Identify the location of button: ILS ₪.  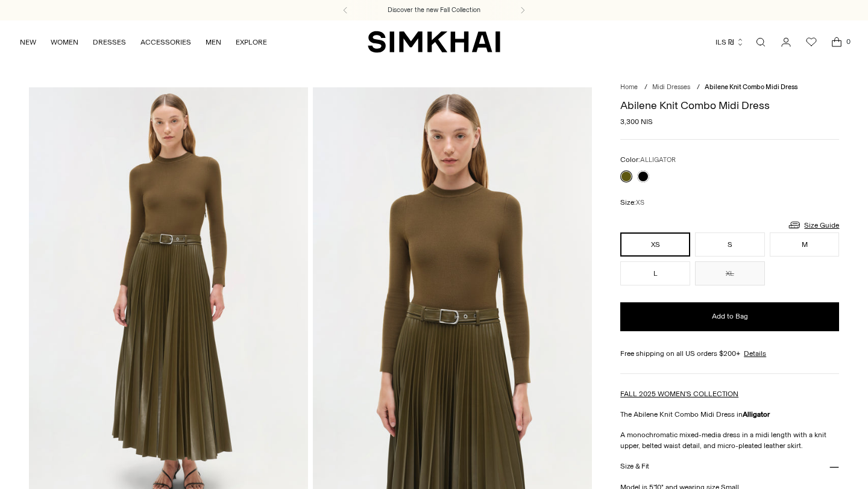
(730, 42).